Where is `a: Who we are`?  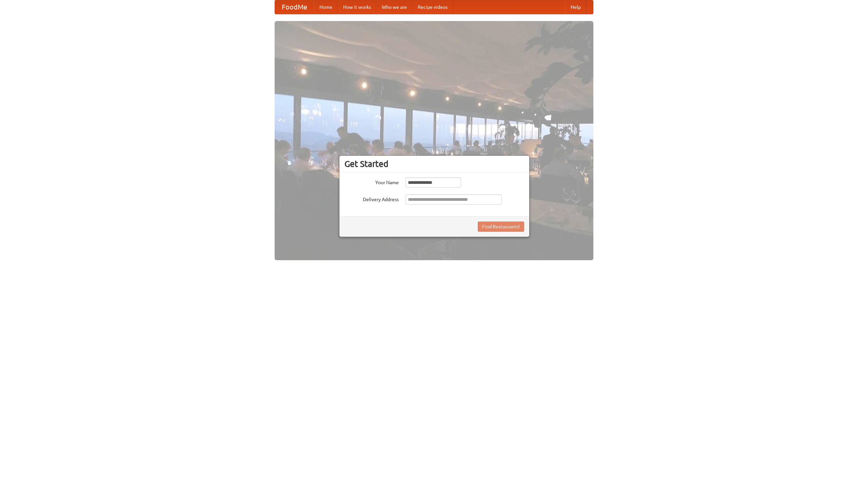
a: Who we are is located at coordinates (394, 7).